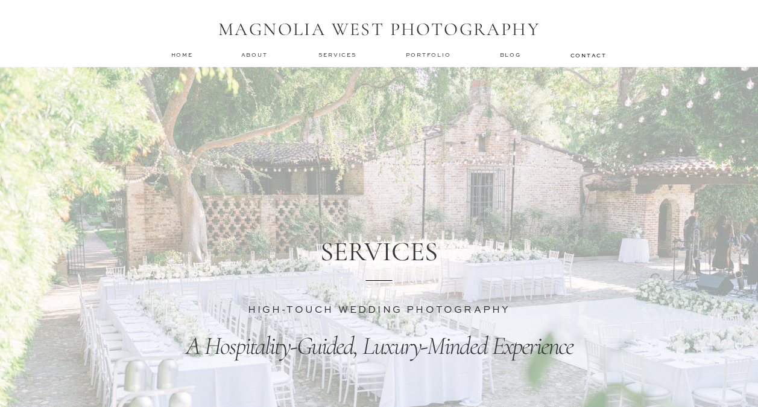 This screenshot has width=758, height=407. I want to click on p: A Hospitality-Guided, Luxury-Minded Experience, so click(379, 346).